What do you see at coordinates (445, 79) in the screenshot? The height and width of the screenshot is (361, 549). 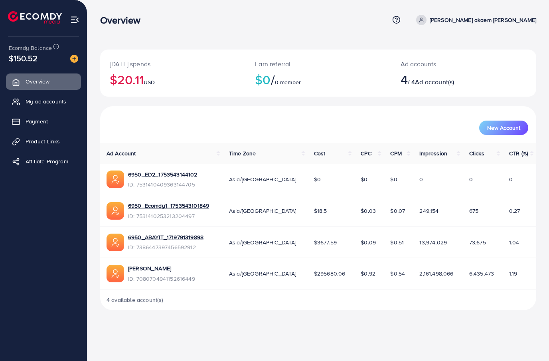 I see `h2: / 4` at bounding box center [445, 79].